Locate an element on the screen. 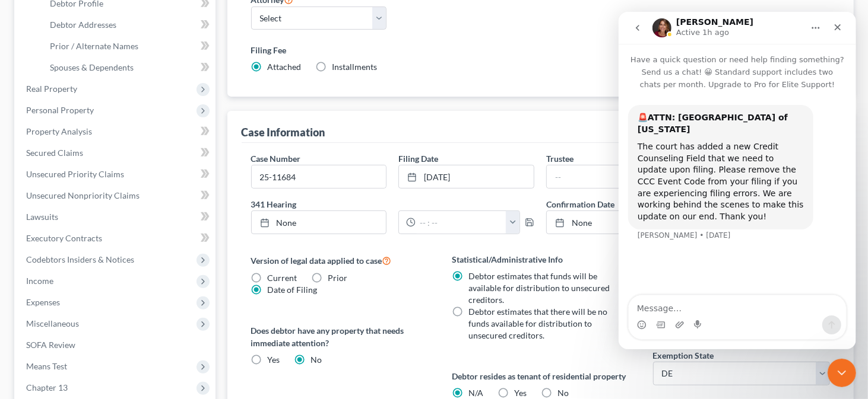  span: Executory Contracts is located at coordinates (64, 238).